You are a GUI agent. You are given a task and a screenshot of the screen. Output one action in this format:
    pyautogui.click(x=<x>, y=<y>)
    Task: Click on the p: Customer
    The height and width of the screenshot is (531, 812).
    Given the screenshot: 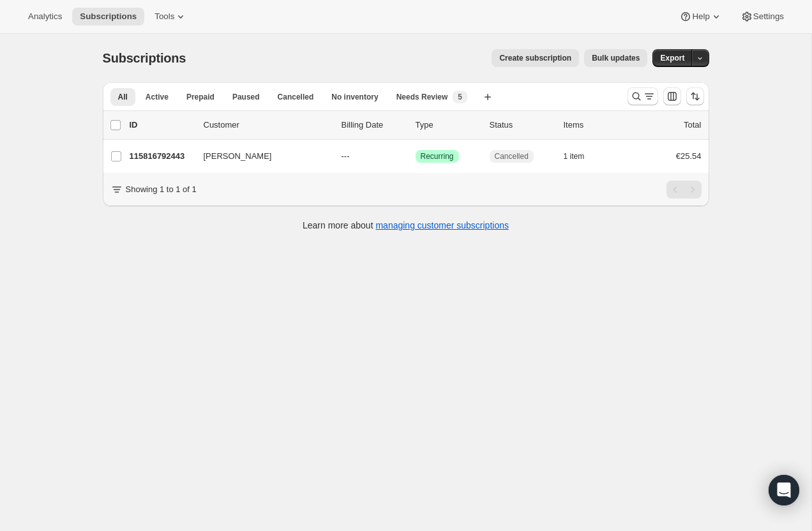 What is the action you would take?
    pyautogui.click(x=267, y=125)
    